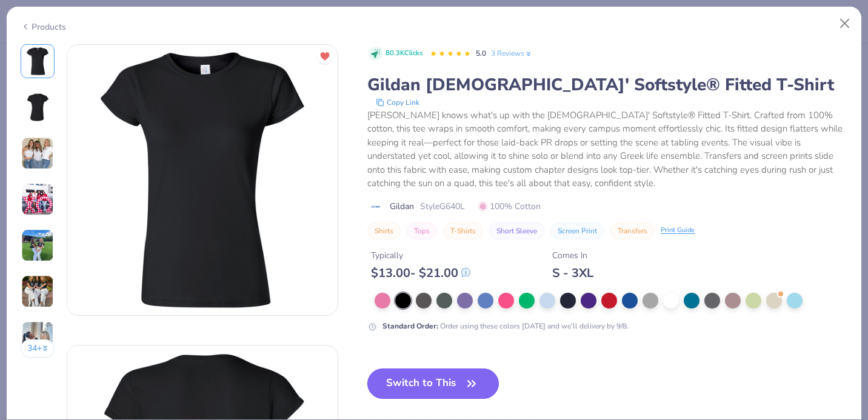  Describe the element at coordinates (516, 231) in the screenshot. I see `button: Short Sleeve` at that location.